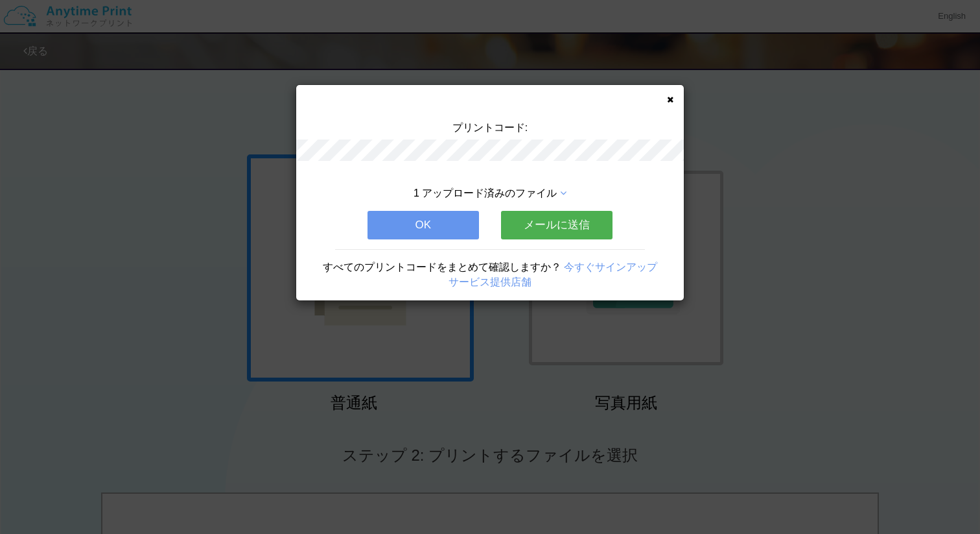 The image size is (980, 534). What do you see at coordinates (490, 282) in the screenshot?
I see `a: サービス提供店舗` at bounding box center [490, 282].